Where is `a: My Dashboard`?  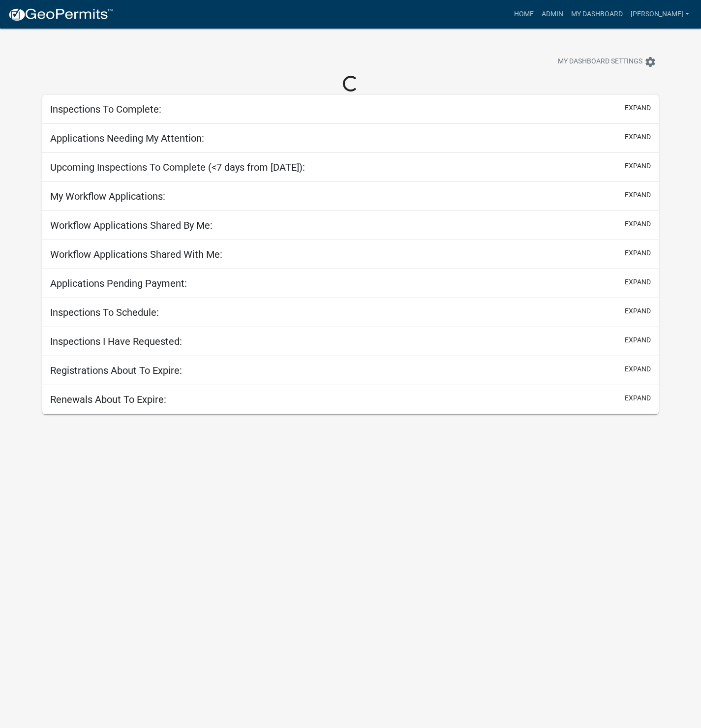 a: My Dashboard is located at coordinates (597, 14).